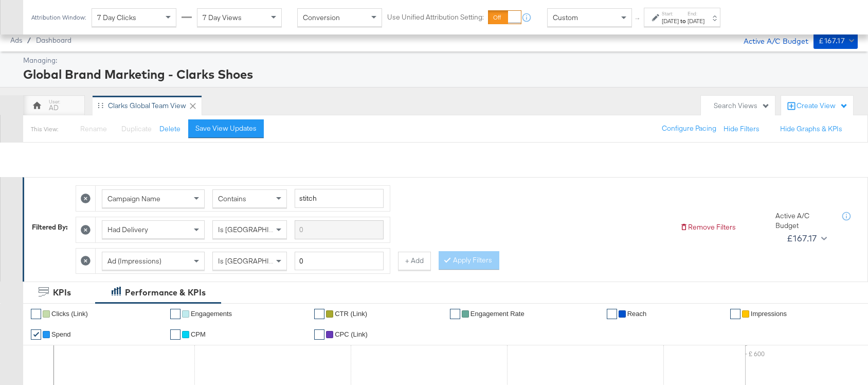  Describe the element at coordinates (44, 129) in the screenshot. I see `div: This View:` at that location.